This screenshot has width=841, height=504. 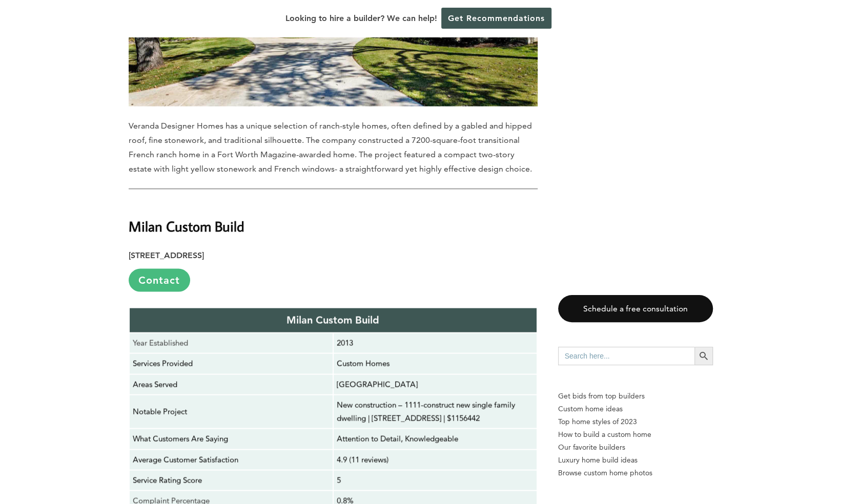 What do you see at coordinates (435, 439) in the screenshot?
I see `p: Attention to Detail, Knowledgeable` at bounding box center [435, 439].